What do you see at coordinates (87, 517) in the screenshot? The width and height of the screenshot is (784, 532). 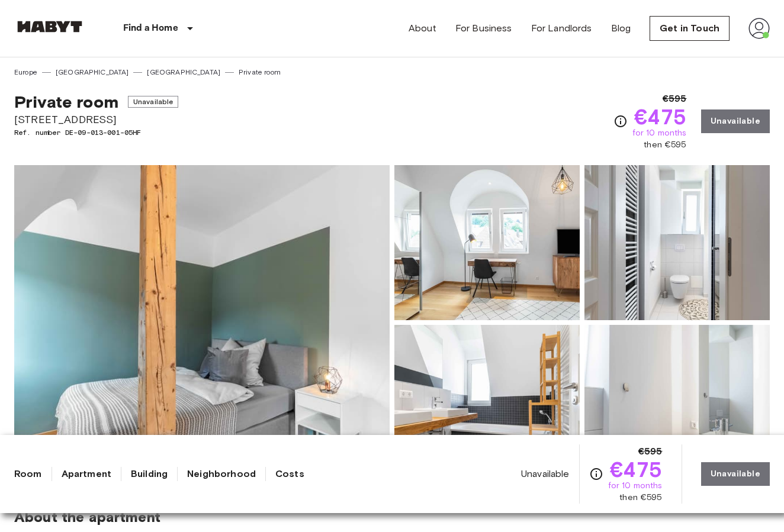 I see `span: About the apartment` at bounding box center [87, 517].